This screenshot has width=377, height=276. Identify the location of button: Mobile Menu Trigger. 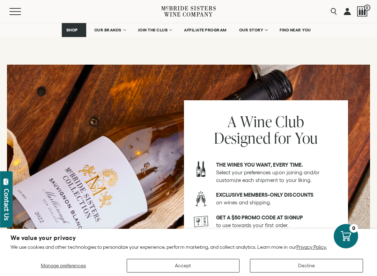
(22, 12).